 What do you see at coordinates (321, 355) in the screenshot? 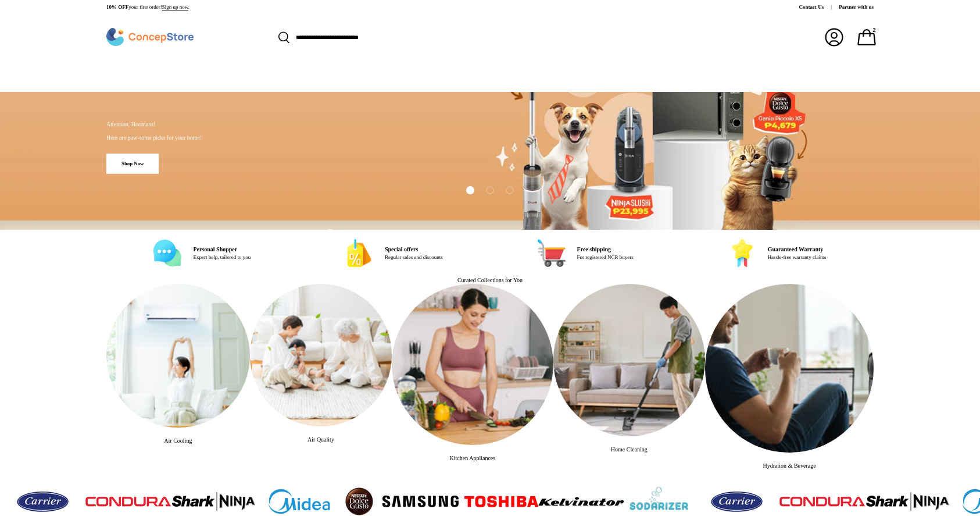
I see `img: Air Quality` at bounding box center [321, 355].